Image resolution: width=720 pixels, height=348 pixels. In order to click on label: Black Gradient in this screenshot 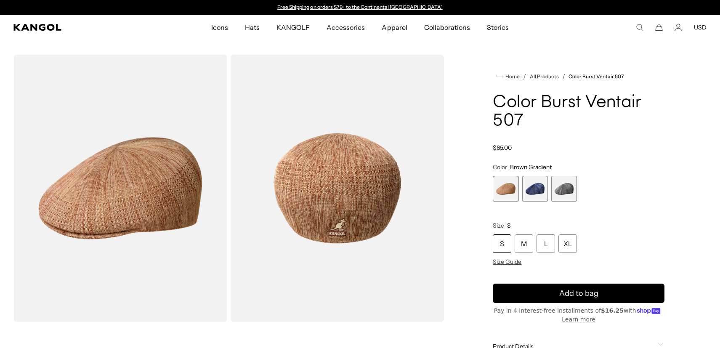, I will do `click(564, 188)`.